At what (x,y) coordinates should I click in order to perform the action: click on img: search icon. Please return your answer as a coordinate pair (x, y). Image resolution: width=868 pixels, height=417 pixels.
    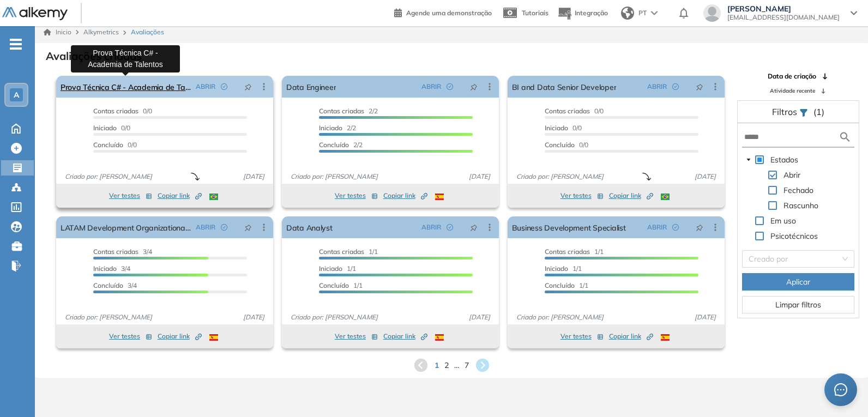
    Looking at the image, I should click on (845, 136).